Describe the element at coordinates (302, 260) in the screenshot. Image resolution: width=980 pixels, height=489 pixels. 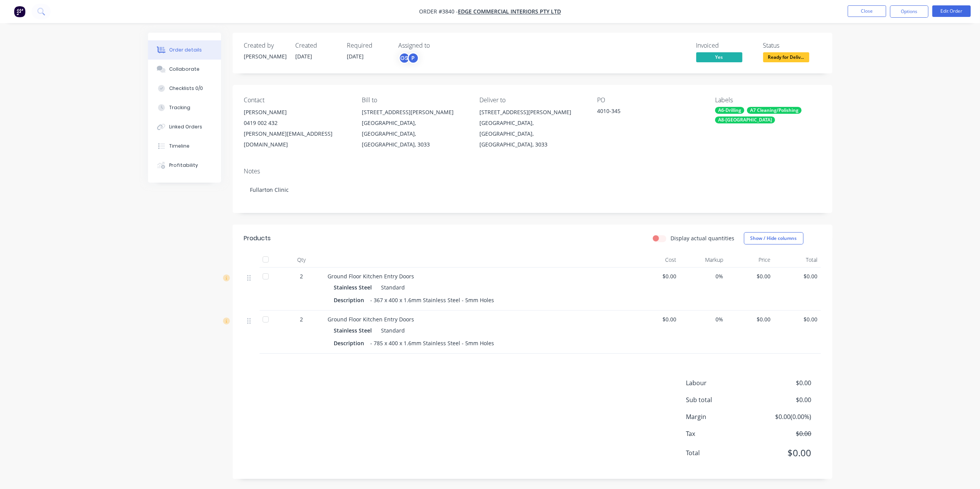
I see `div: Qty` at that location.